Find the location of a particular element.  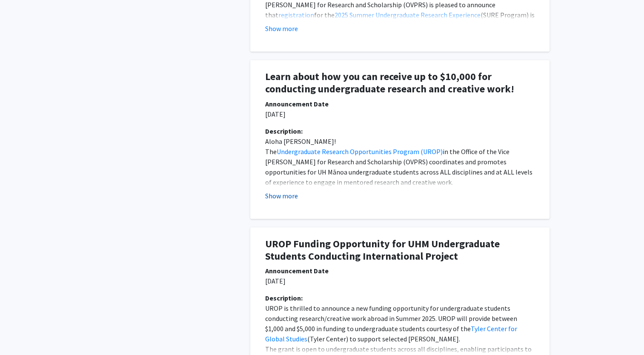

a: Undergraduate Research Opportunities Program (UROP) is located at coordinates (360, 152).